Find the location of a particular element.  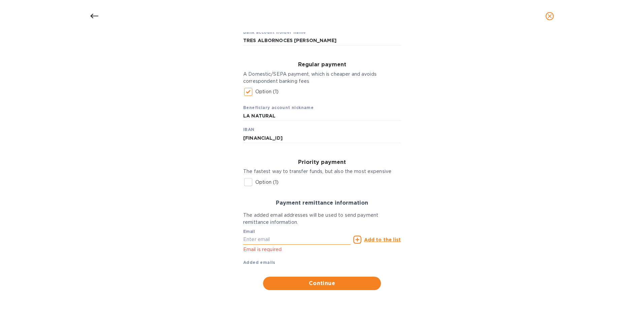

button: close is located at coordinates (550, 16).